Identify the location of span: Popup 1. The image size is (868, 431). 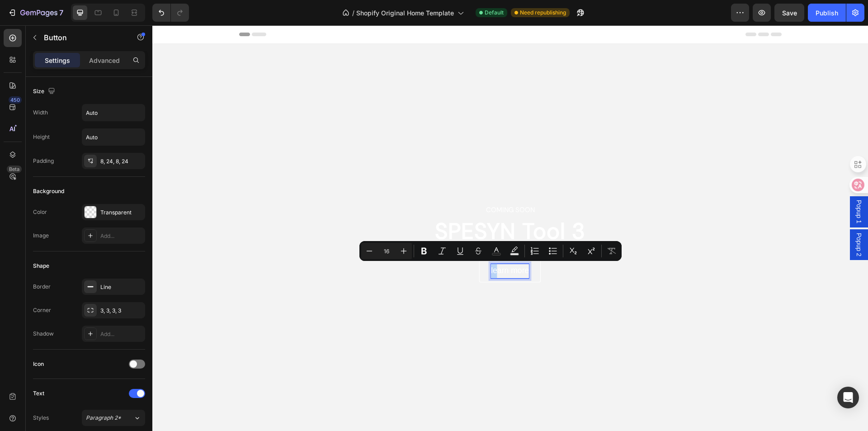
(706, 186).